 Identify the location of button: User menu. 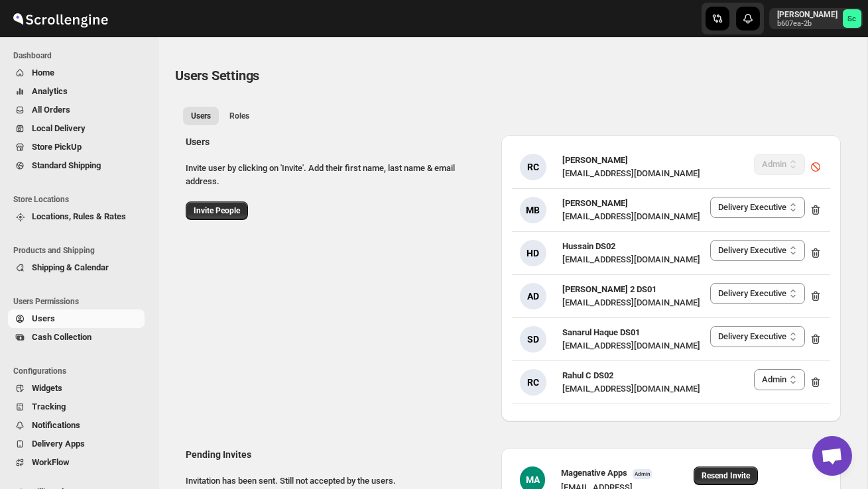
(816, 18).